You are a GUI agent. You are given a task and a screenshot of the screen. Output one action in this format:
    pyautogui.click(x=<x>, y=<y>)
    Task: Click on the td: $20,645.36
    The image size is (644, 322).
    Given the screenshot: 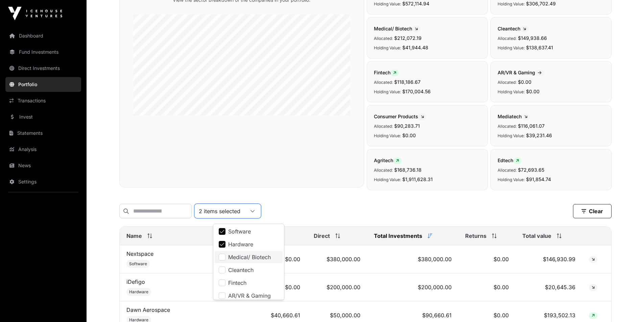 What is the action you would take?
    pyautogui.click(x=549, y=287)
    